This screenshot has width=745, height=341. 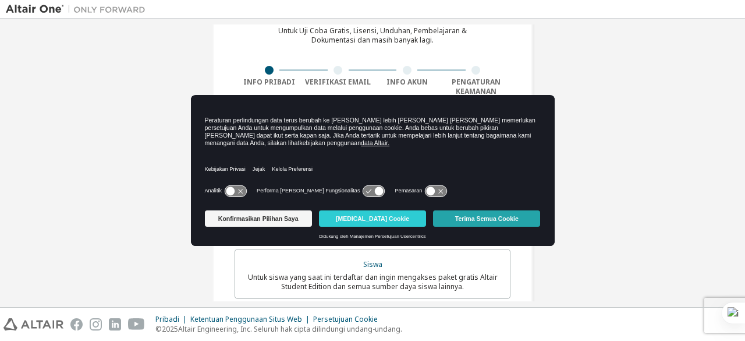 What do you see at coordinates (170, 328) in the screenshot?
I see `font: 2025` at bounding box center [170, 328].